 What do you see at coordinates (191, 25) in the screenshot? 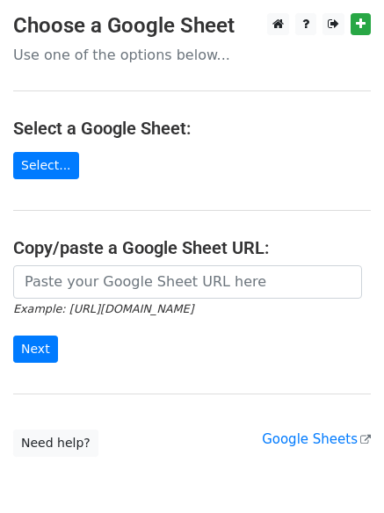
I see `h3: Choose a Google Sheet` at bounding box center [191, 25].